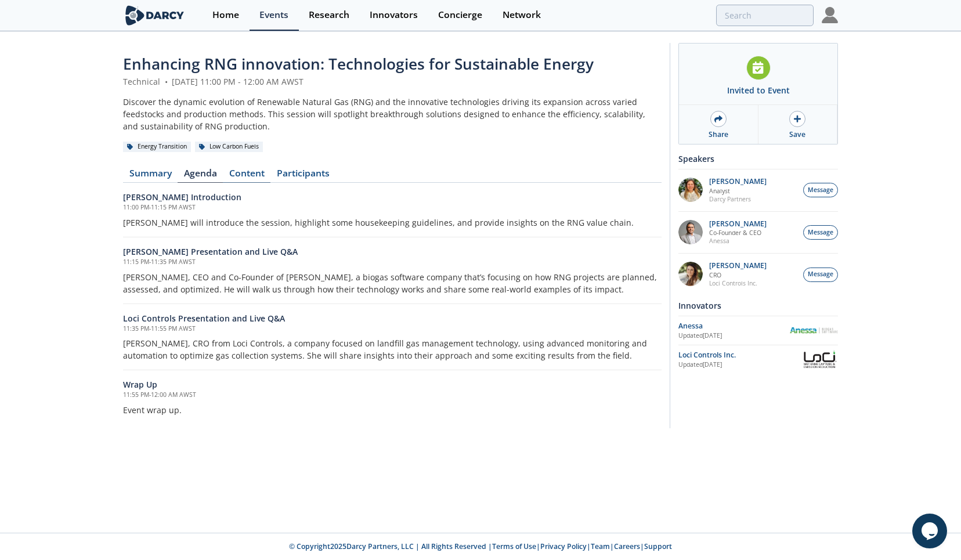 The image size is (961, 560). I want to click on div: Low Carbon Fuels, so click(229, 147).